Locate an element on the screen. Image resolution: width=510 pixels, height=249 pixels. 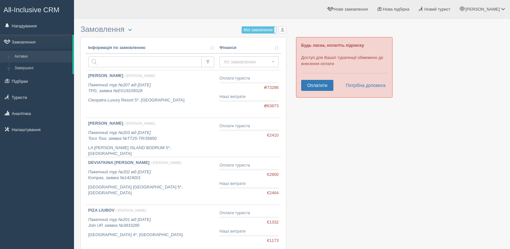
a: Активні is located at coordinates (42, 57).